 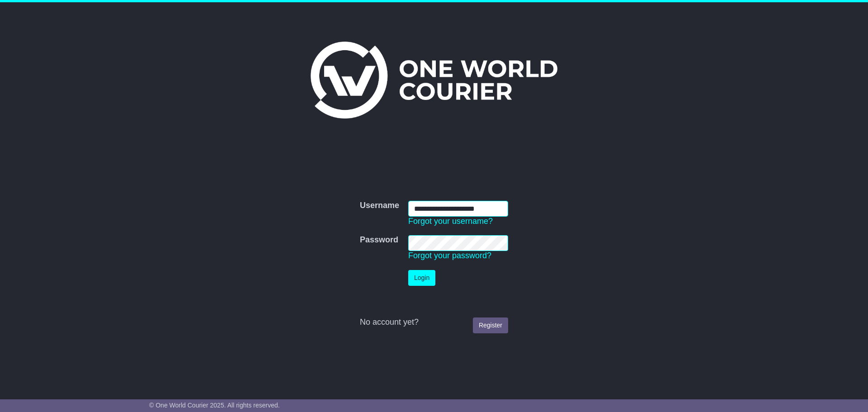 I want to click on span: © One World Courier 2025. All rights reserved., so click(x=214, y=405).